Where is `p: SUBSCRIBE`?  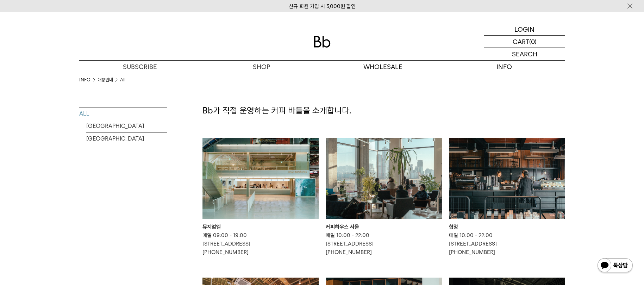 p: SUBSCRIBE is located at coordinates (140, 66).